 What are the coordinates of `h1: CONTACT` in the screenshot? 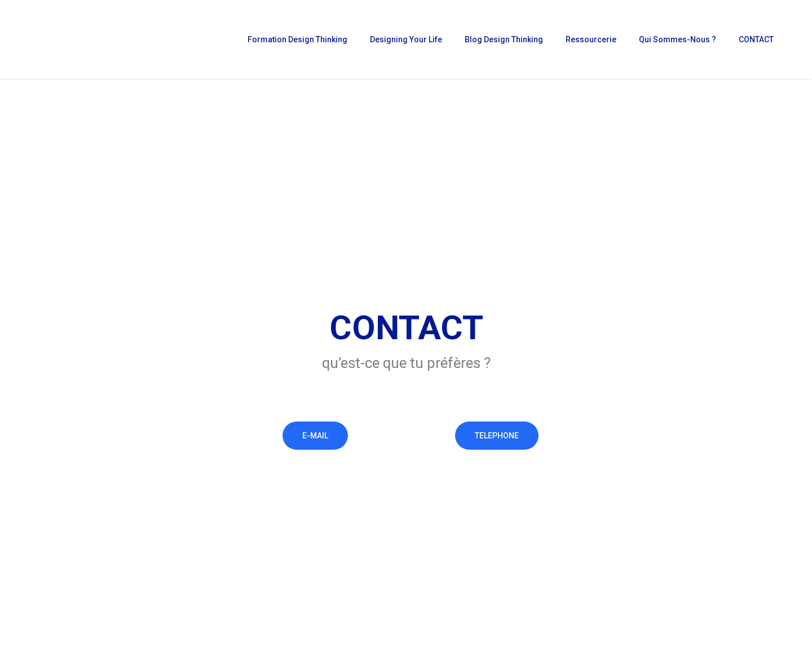 It's located at (406, 328).